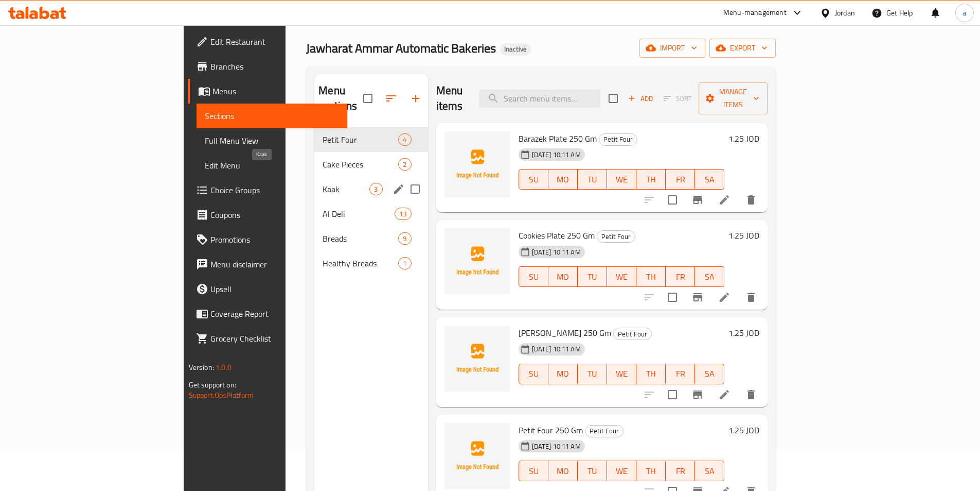 This screenshot has height=491, width=980. What do you see at coordinates (405, 263) in the screenshot?
I see `span: 1` at bounding box center [405, 263].